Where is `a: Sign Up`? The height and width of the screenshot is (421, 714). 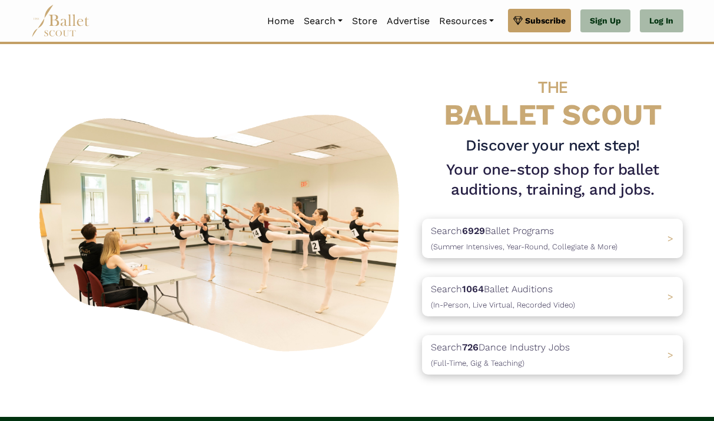
a: Sign Up is located at coordinates (605, 21).